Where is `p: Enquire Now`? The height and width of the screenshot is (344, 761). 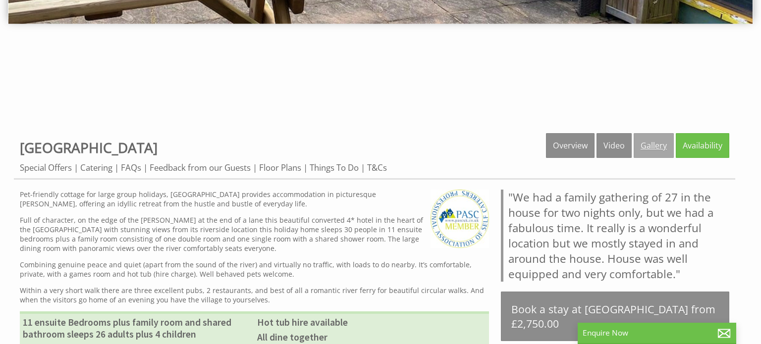 p: Enquire Now is located at coordinates (657, 333).